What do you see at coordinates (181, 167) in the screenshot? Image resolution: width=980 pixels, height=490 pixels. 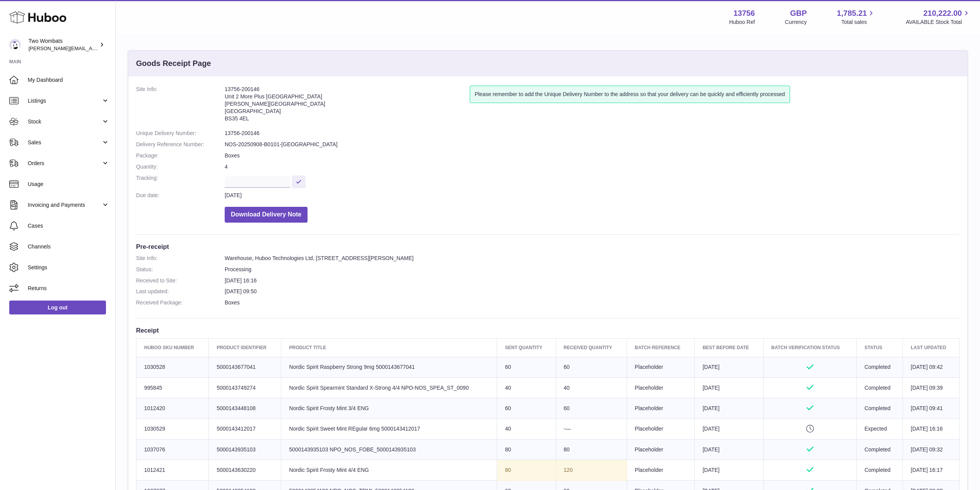 I see `dt: Quantity:` at bounding box center [181, 167].